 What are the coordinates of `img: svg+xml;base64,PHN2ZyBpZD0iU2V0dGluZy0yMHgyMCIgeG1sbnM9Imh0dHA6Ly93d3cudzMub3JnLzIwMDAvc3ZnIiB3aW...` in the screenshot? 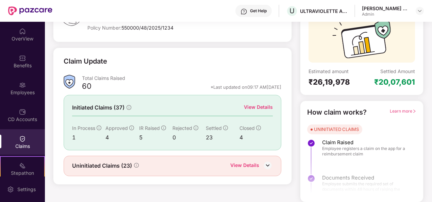 It's located at (11, 189).